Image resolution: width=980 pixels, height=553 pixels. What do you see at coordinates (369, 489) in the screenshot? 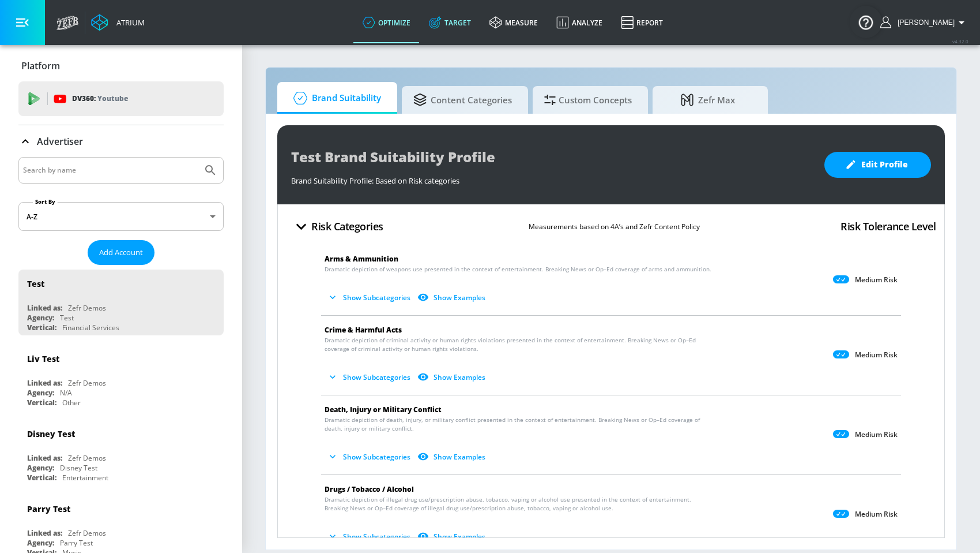
I see `span: Drugs / Tobacco / Alcohol` at bounding box center [369, 489].